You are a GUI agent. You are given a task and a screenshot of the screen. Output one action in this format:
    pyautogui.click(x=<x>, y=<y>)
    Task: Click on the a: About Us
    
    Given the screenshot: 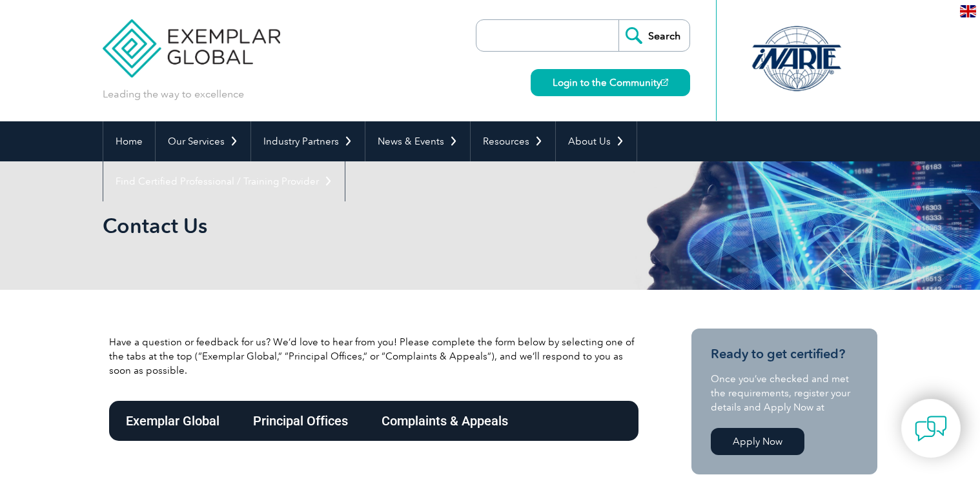 What is the action you would take?
    pyautogui.click(x=596, y=141)
    